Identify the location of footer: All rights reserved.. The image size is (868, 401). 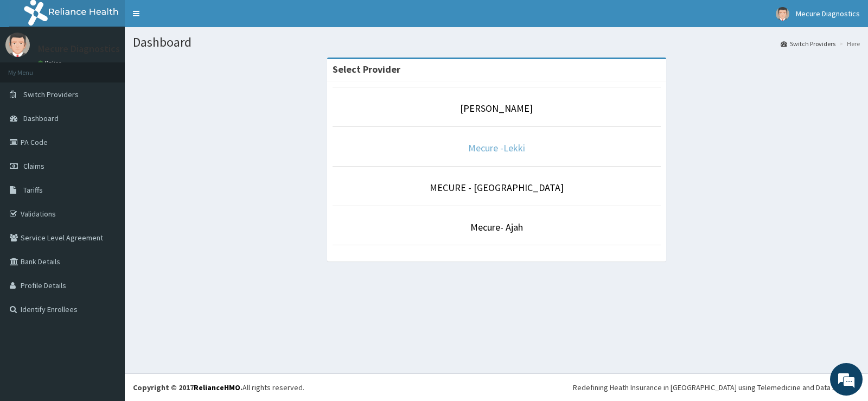
(496, 387).